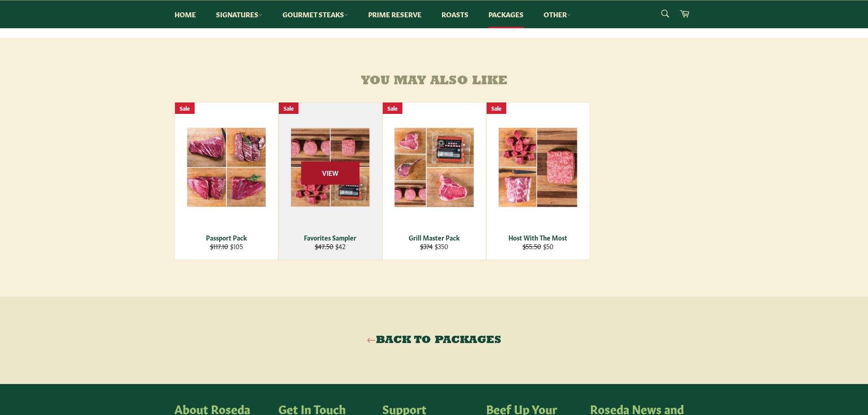 Image resolution: width=868 pixels, height=415 pixels. Describe the element at coordinates (330, 181) in the screenshot. I see `a: Favorites Sampler Favorites Sampler $47.50 $42 View` at that location.